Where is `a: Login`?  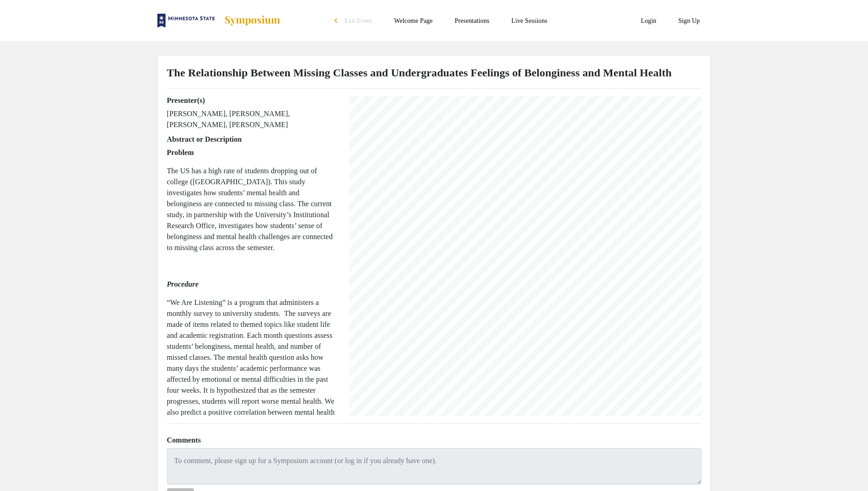
a: Login is located at coordinates (649, 20).